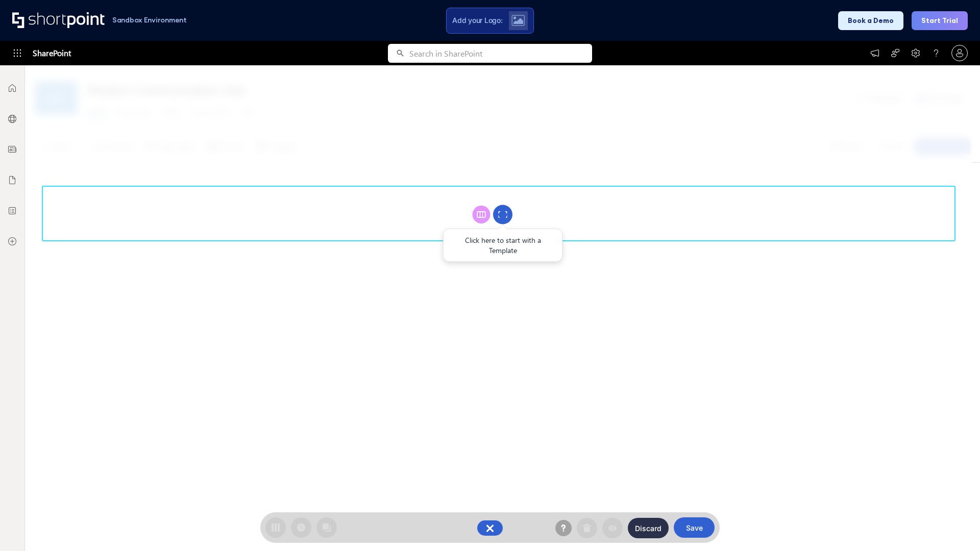  What do you see at coordinates (695, 528) in the screenshot?
I see `button: Save` at bounding box center [695, 528].